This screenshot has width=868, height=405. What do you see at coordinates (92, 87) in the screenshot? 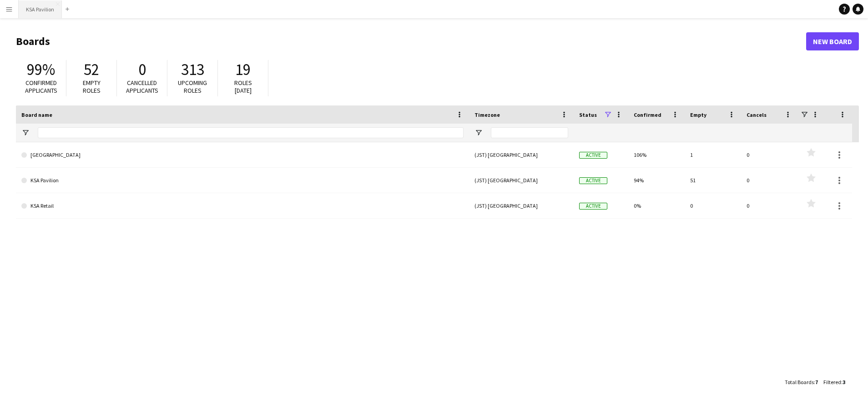
I see `span: Empty roles` at bounding box center [92, 87].